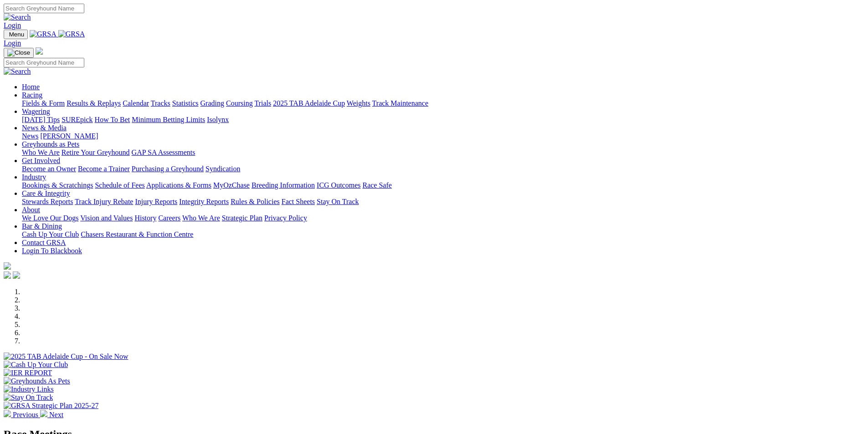 The image size is (868, 434). What do you see at coordinates (35, 365) in the screenshot?
I see `img: Cash Up Your Club` at bounding box center [35, 365].